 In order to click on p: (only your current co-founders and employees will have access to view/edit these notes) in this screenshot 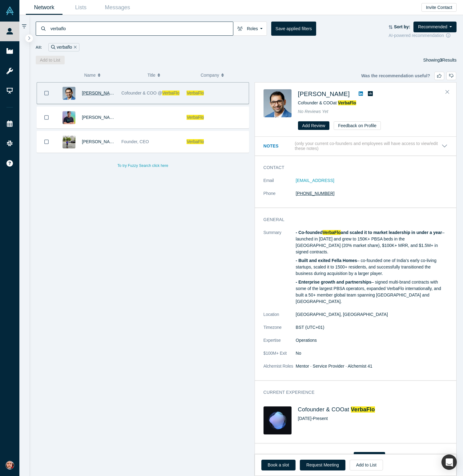, I will do `click(368, 146)`.